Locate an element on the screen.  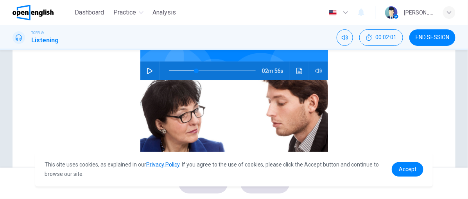
img: en is located at coordinates (333, 13).